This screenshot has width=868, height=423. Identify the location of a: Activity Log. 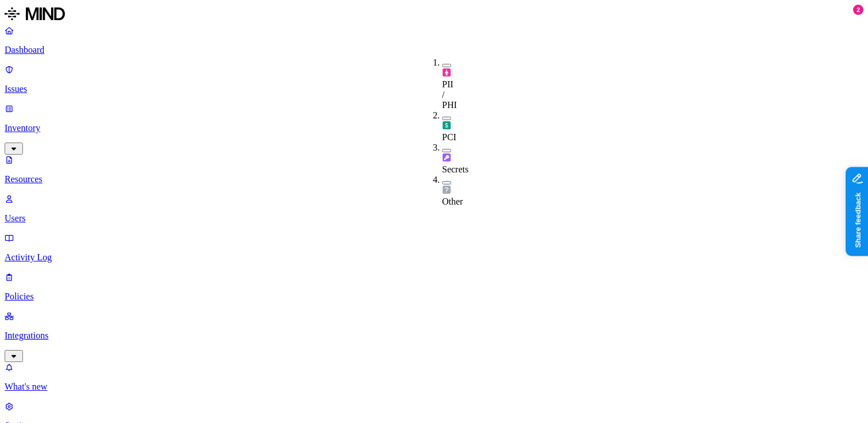
(434, 247).